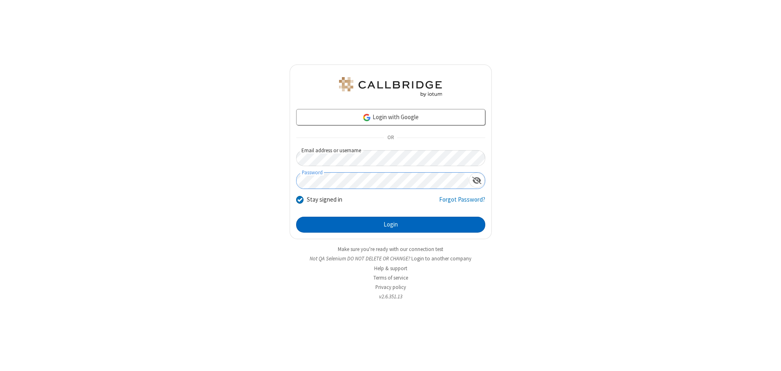 The width and height of the screenshot is (781, 371). What do you see at coordinates (391, 117) in the screenshot?
I see `a: Login with Google` at bounding box center [391, 117].